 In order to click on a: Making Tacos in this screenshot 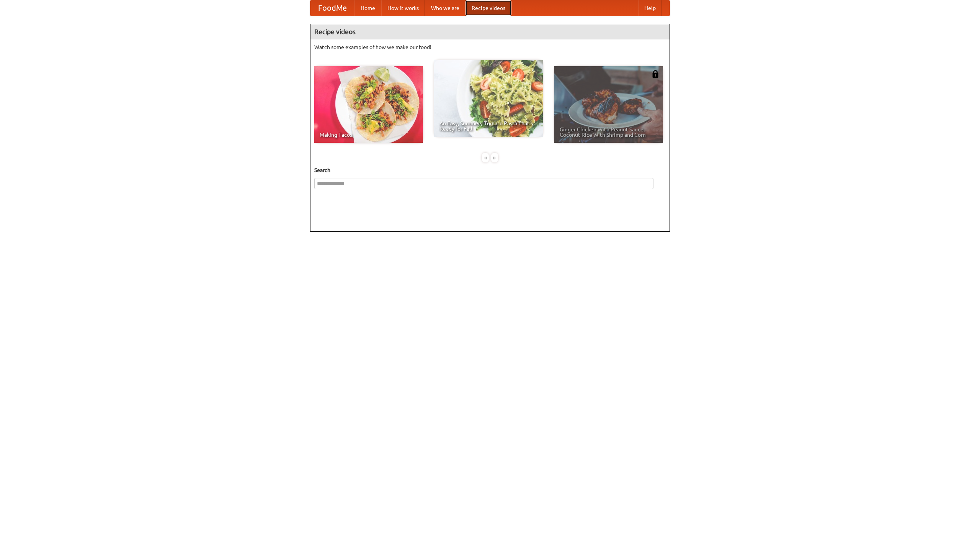, I will do `click(369, 104)`.